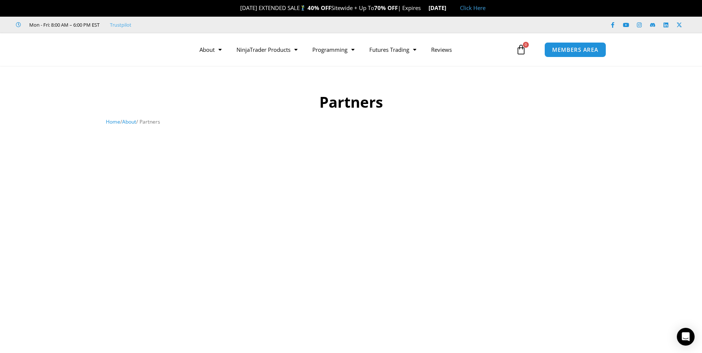  What do you see at coordinates (441, 50) in the screenshot?
I see `a: Reviews` at bounding box center [441, 50].